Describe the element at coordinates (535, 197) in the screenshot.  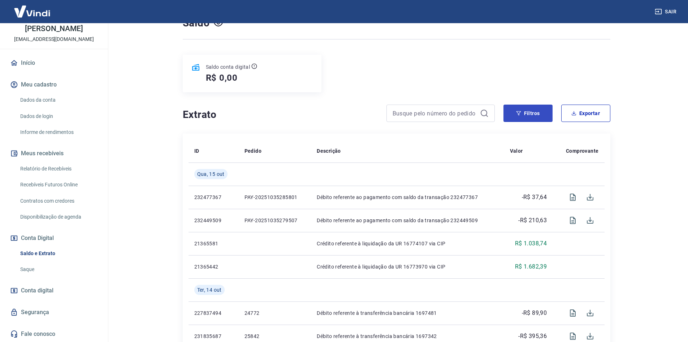
I see `p: -R$ 37,64` at that location.